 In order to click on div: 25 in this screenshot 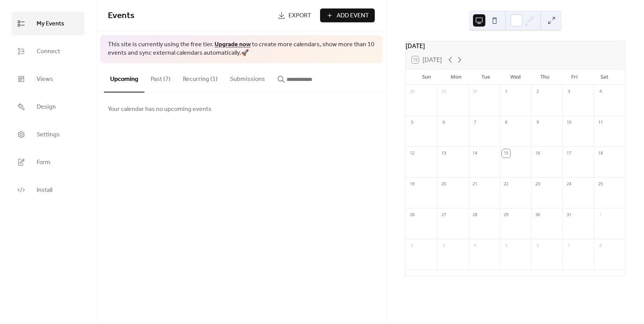, I will do `click(601, 184)`.